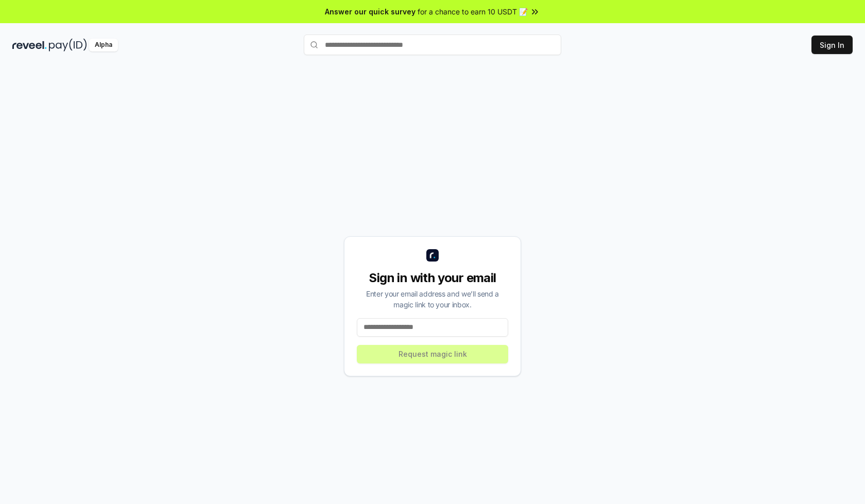  I want to click on div: Enter your email address and we’ll send a magic link to your inbox., so click(433, 299).